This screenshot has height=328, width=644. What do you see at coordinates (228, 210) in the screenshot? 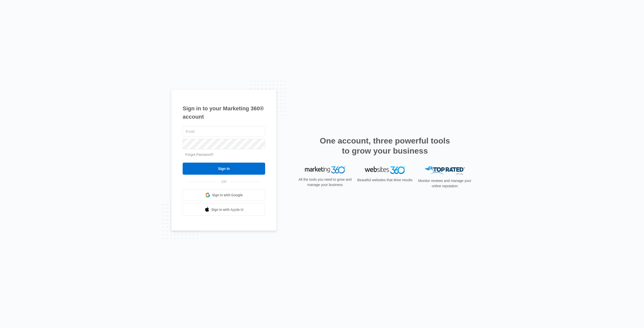
I see `span: Sign in with Apple Id` at bounding box center [228, 210].